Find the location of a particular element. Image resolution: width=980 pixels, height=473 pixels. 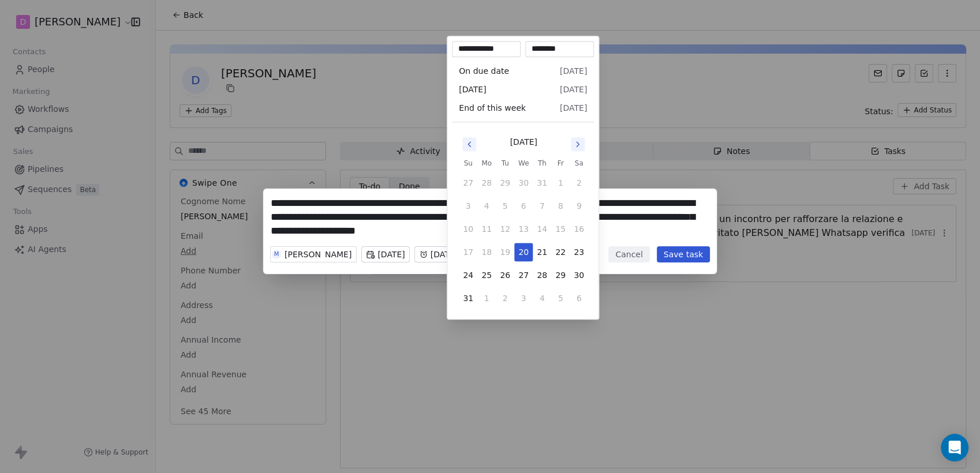

button: 12 is located at coordinates (505, 230).